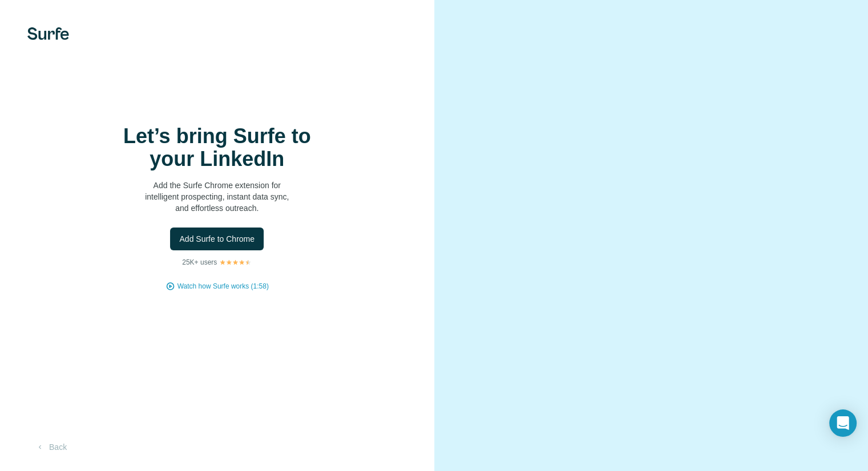  Describe the element at coordinates (217, 148) in the screenshot. I see `h1: Let’s bring Surfe to your LinkedIn` at that location.